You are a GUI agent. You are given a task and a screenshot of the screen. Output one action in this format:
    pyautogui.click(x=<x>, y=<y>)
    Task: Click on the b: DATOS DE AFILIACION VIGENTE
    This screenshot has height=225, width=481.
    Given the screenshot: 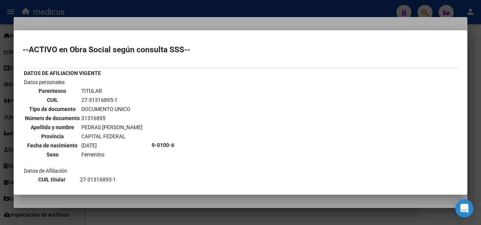 What is the action you would take?
    pyautogui.click(x=62, y=73)
    